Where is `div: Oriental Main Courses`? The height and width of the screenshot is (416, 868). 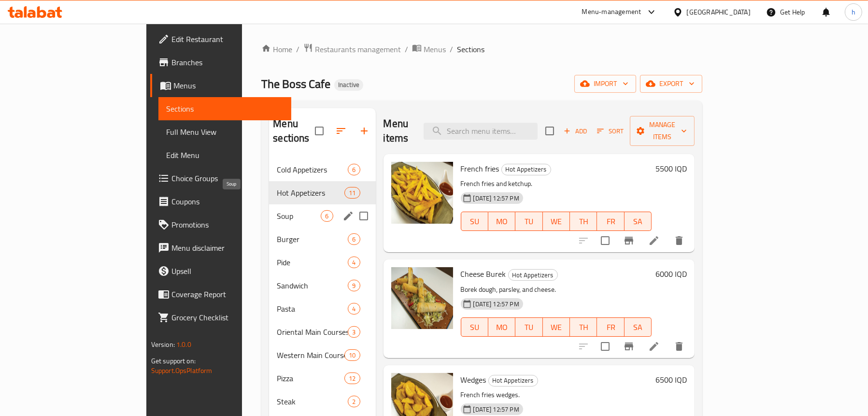 div: Oriental Main Courses is located at coordinates (312, 332).